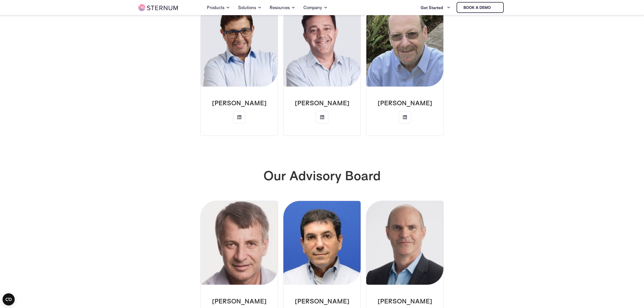  What do you see at coordinates (436, 8) in the screenshot?
I see `a: Get Started` at bounding box center [436, 8].